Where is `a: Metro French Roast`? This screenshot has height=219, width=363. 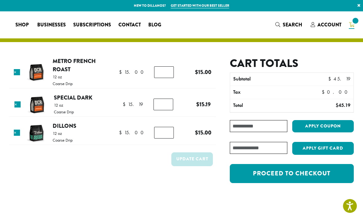 a: Metro French Roast is located at coordinates (74, 65).